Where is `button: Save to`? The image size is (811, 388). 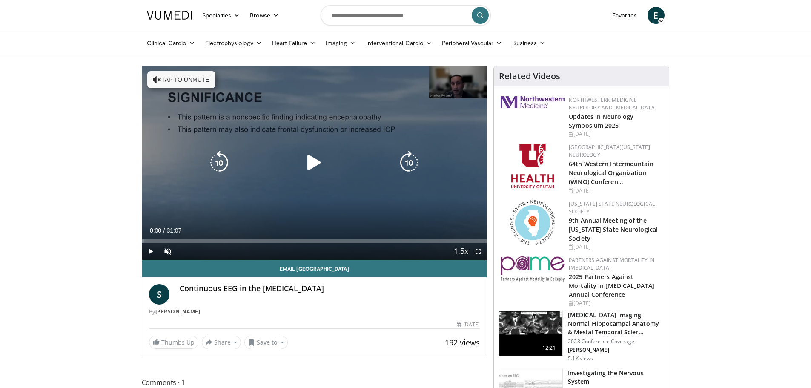 button: Save to is located at coordinates (266, 342).